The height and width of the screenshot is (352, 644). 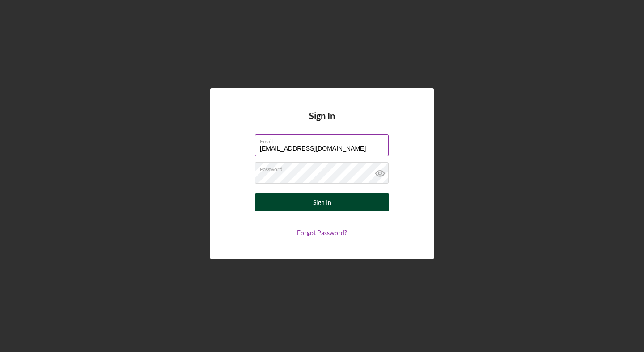 What do you see at coordinates (322, 202) in the screenshot?
I see `div: Sign In` at bounding box center [322, 202].